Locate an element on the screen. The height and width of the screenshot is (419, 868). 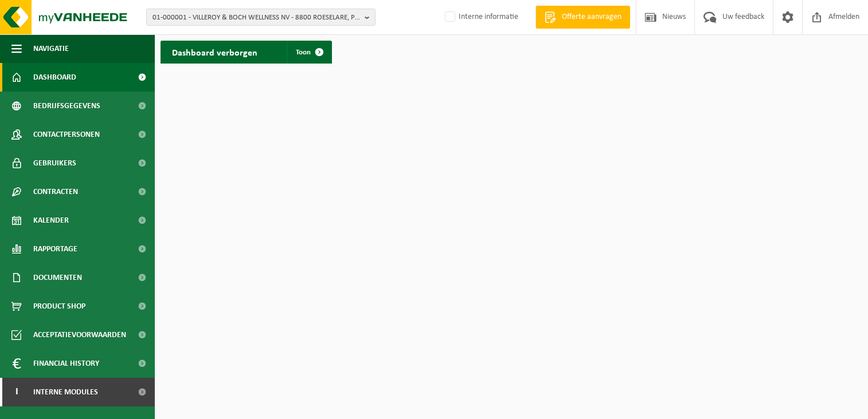
span: Contactpersonen is located at coordinates (67, 135).